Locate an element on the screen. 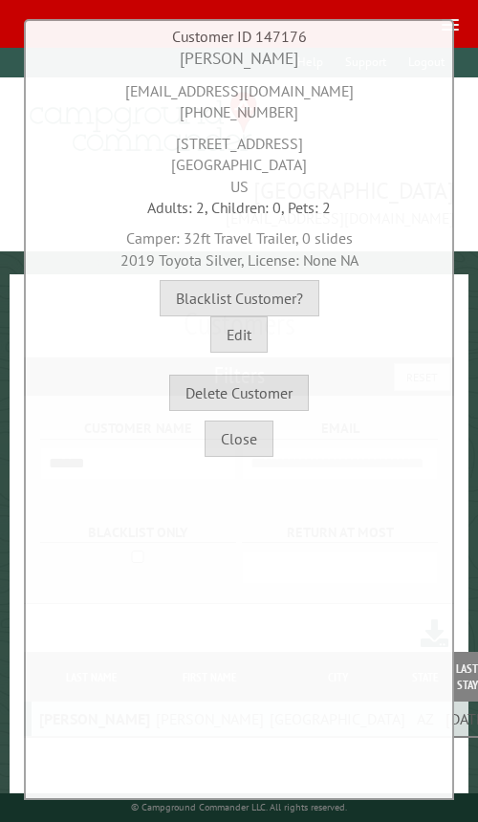  button: Delete Customer is located at coordinates (239, 393).